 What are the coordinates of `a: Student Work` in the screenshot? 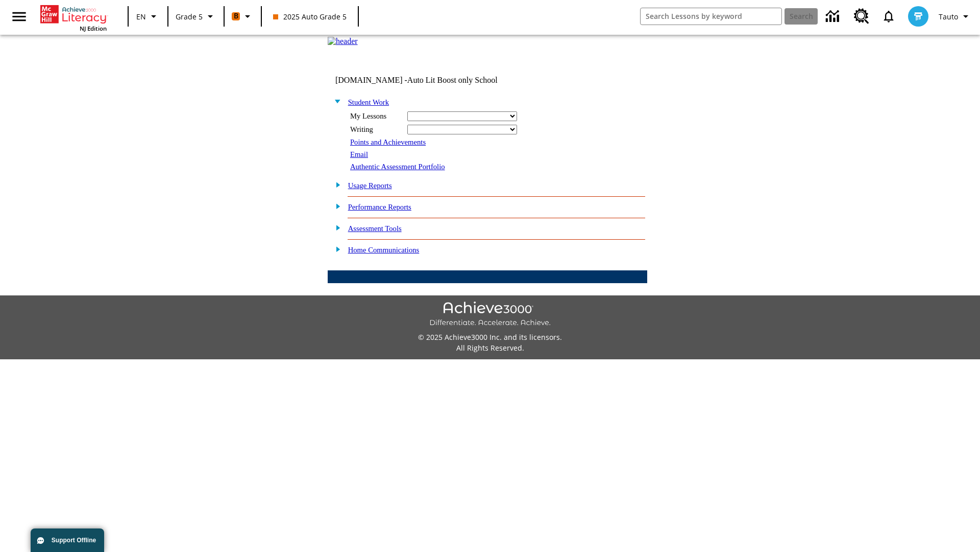 It's located at (369, 103).